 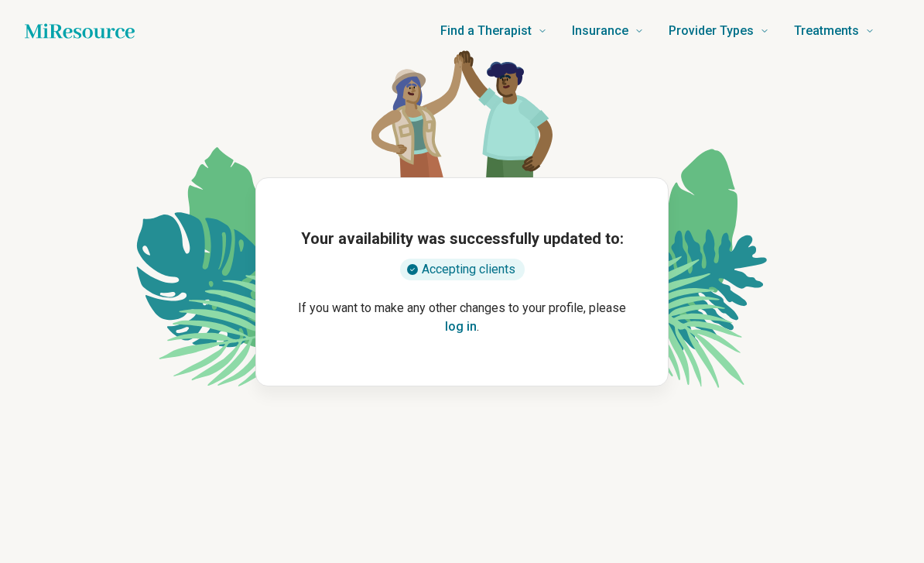 What do you see at coordinates (462, 239) in the screenshot?
I see `h1: Your availability was successfully updated to:` at bounding box center [462, 239].